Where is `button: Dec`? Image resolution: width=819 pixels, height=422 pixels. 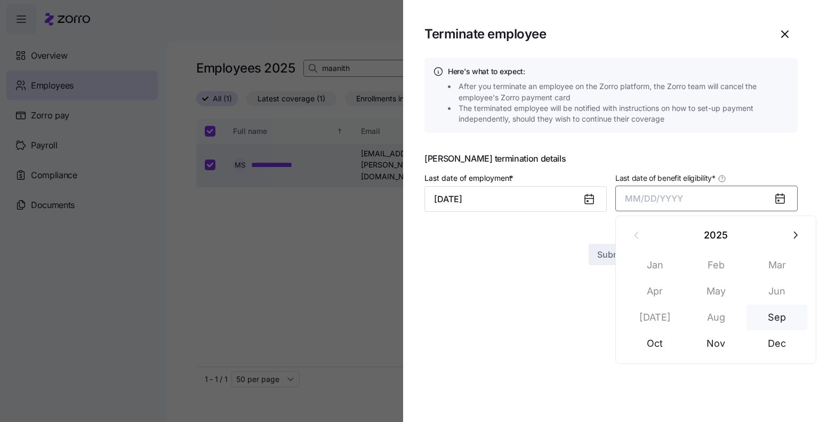 button: Dec is located at coordinates (777, 343).